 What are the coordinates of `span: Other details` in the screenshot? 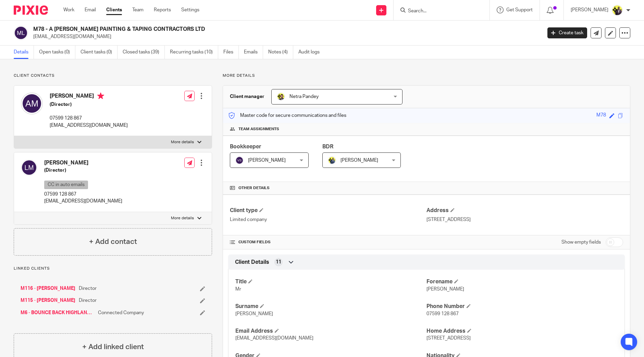 It's located at (254, 188).